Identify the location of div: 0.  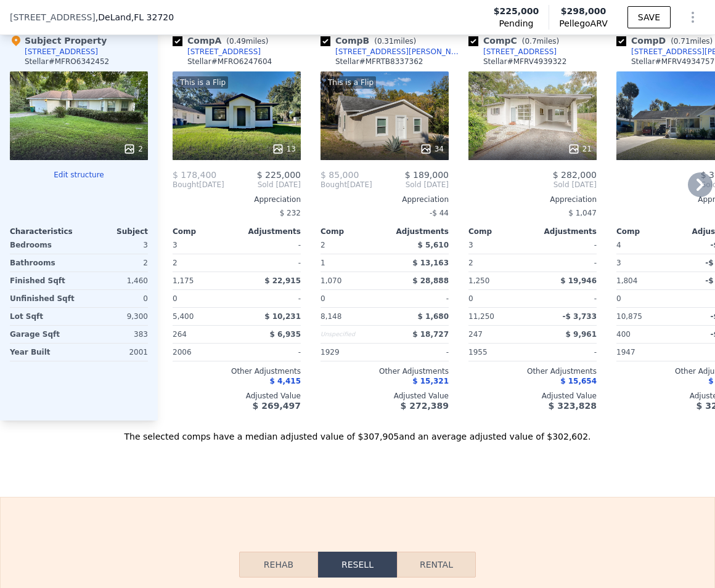
(115, 299).